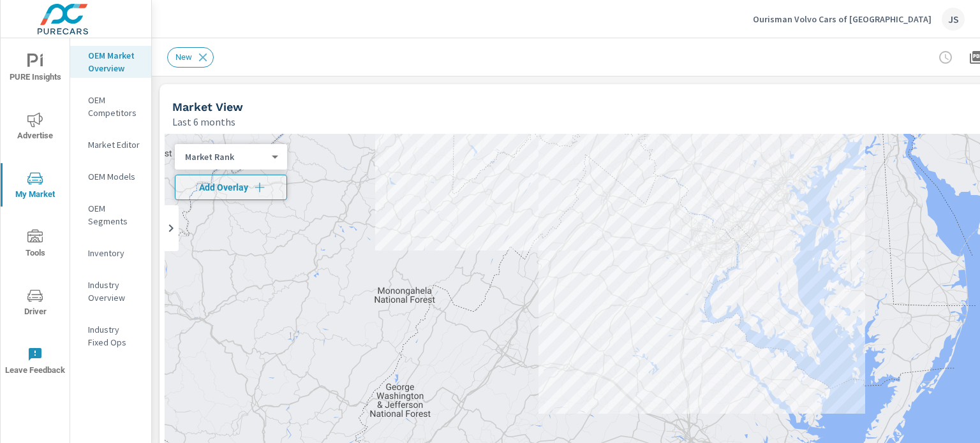  I want to click on span: PURE Insights, so click(35, 69).